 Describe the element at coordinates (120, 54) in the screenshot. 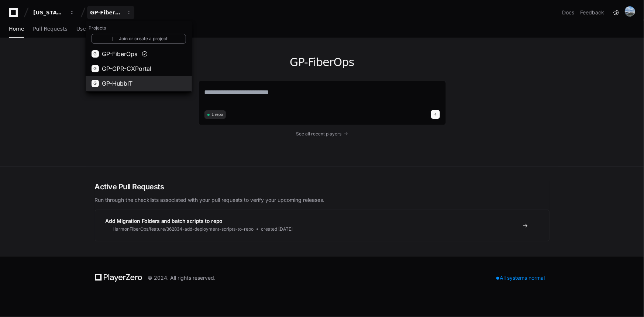

I see `span: GP-FiberOps` at that location.